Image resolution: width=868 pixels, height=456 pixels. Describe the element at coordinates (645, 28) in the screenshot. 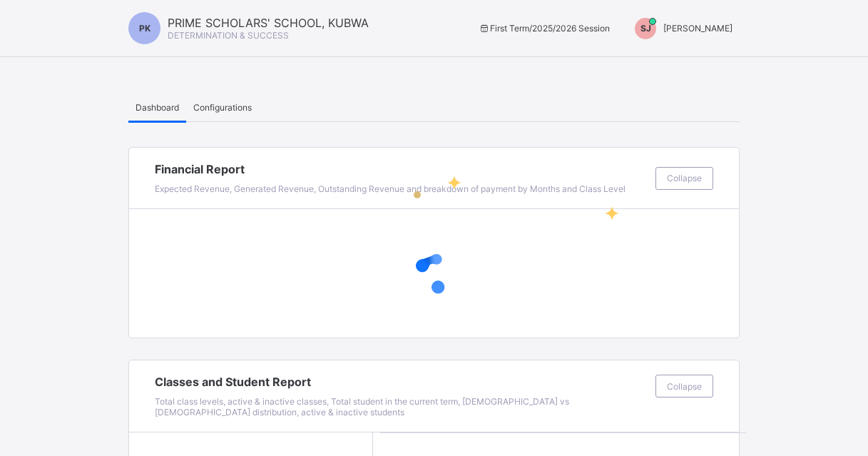

I see `span: SJ` at that location.